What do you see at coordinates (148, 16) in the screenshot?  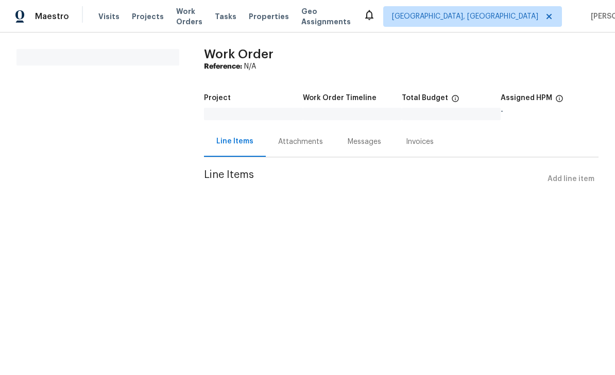 I see `span: Projects` at bounding box center [148, 16].